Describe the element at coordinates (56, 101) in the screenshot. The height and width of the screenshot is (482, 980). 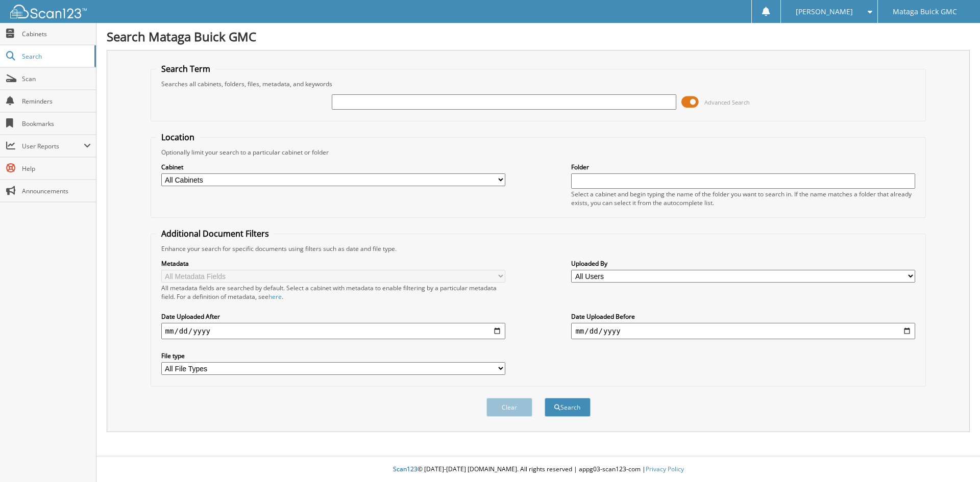
I see `span: Reminders` at that location.